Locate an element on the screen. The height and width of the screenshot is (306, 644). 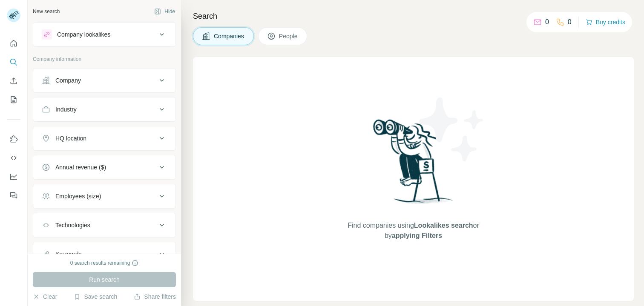
h4: Search is located at coordinates (413, 16).